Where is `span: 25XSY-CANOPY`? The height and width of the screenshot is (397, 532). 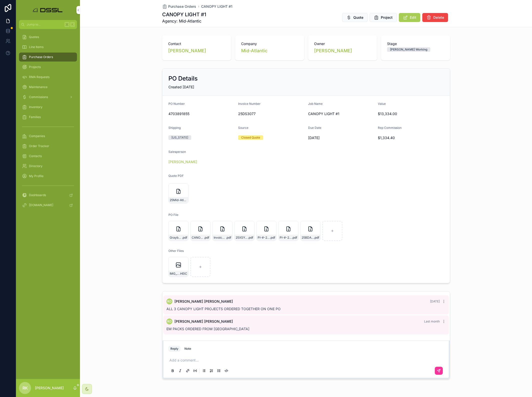
span: 25XSY-CANOPY is located at coordinates (242, 238).